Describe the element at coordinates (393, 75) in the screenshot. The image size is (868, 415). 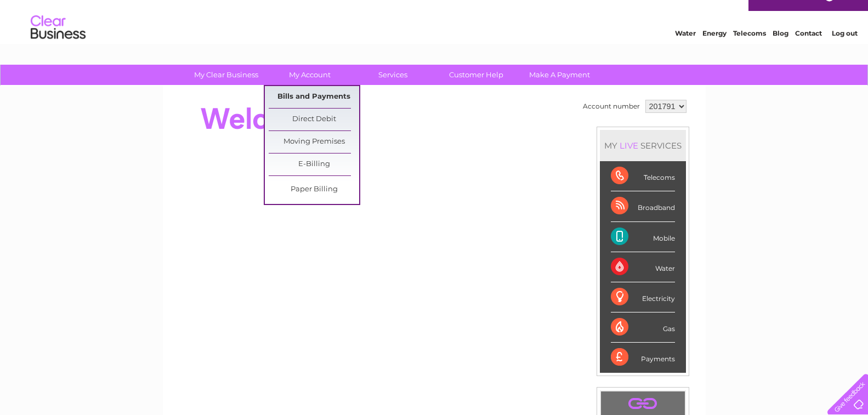
I see `a: Services` at that location.